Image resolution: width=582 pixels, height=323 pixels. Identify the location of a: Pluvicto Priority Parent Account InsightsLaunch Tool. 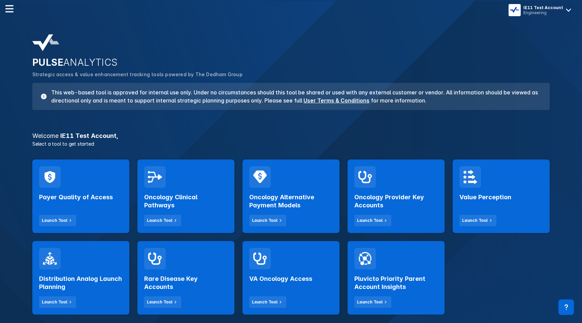
(396, 278).